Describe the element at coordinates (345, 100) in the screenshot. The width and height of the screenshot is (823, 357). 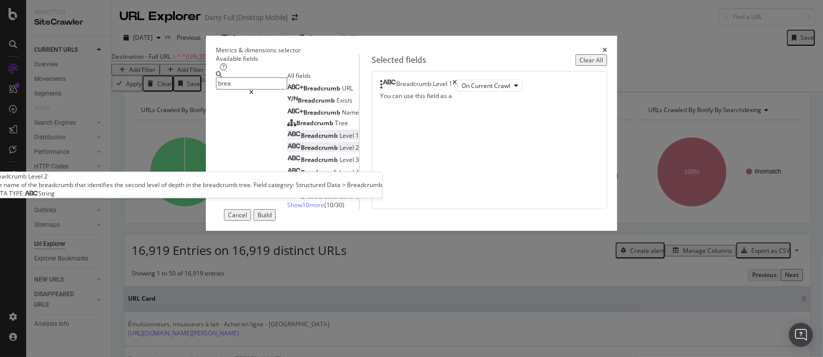
I see `span: Exists` at that location.